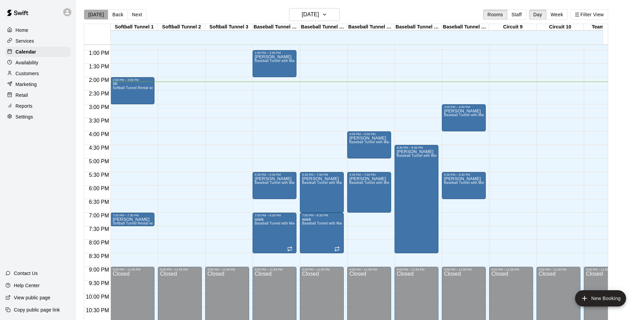  What do you see at coordinates (275, 186) in the screenshot?
I see `div: 5:30 PM – 6:30 PM: johnson` at bounding box center [275, 186].